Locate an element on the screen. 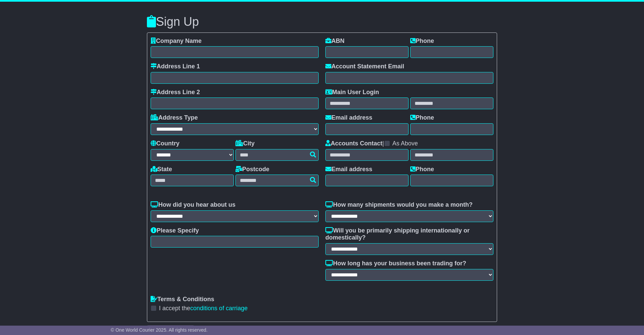 The image size is (644, 335). label: Please Specify is located at coordinates (175, 231).